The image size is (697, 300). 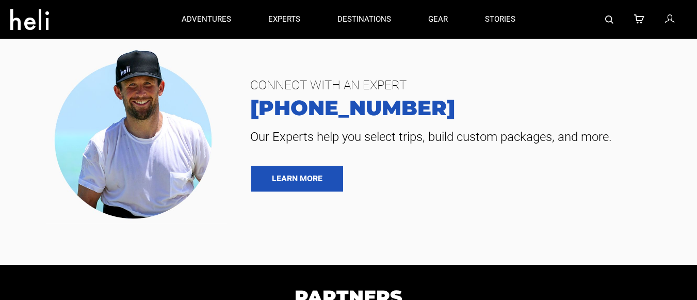 What do you see at coordinates (364, 19) in the screenshot?
I see `p: destinations` at bounding box center [364, 19].